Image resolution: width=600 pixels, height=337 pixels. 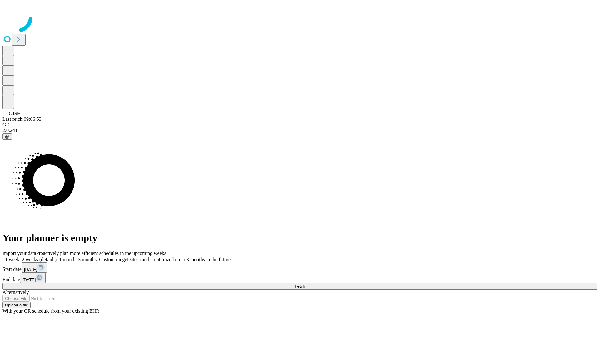 What do you see at coordinates (16, 292) in the screenshot?
I see `span: Alternatively` at bounding box center [16, 292].